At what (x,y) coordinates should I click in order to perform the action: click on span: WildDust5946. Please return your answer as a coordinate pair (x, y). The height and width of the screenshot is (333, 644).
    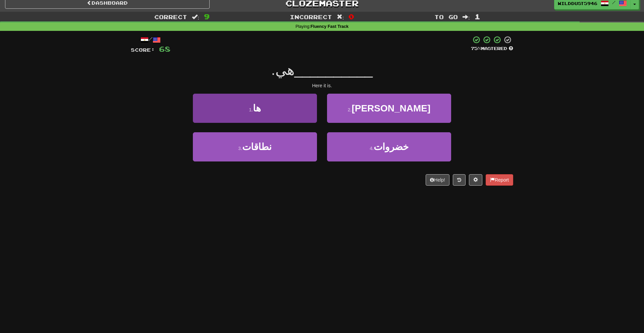
    Looking at the image, I should click on (578, 3).